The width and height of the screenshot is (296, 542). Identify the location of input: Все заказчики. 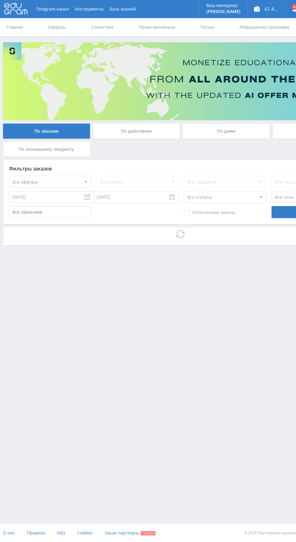
(50, 212).